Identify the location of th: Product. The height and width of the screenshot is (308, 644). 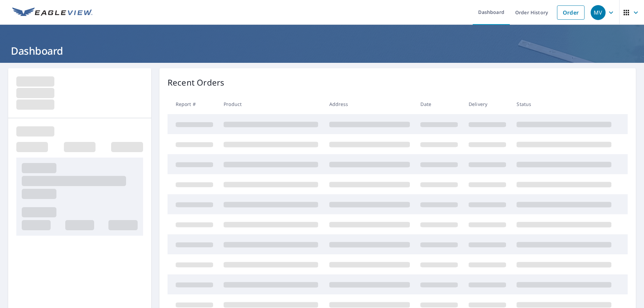
(271, 104).